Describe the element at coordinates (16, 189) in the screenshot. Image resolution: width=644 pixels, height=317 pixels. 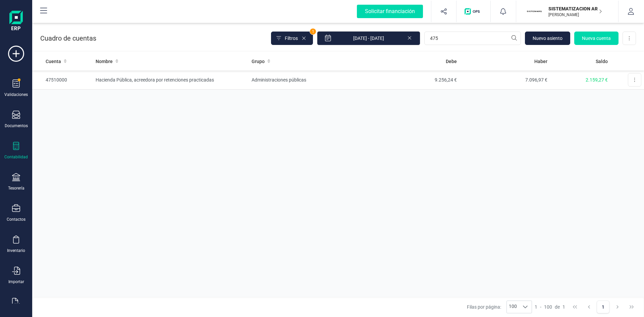
I see `div: Tesorería` at that location.